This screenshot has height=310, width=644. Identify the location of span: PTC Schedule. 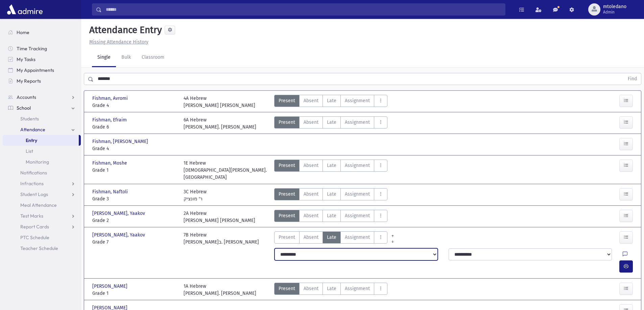
(35, 238).